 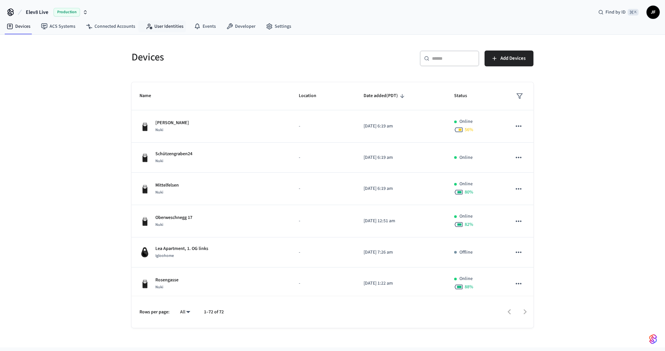 What do you see at coordinates (205, 26) in the screenshot?
I see `a: Events` at bounding box center [205, 26].